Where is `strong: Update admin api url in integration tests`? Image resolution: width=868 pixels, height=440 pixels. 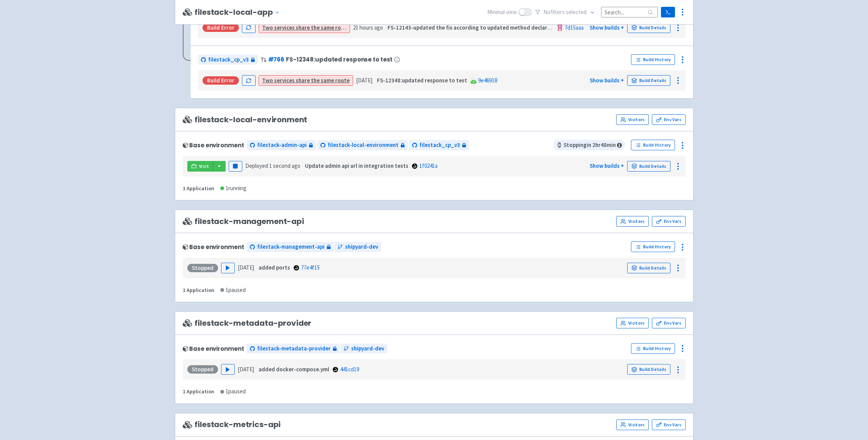
strong: Update admin api url in integration tests is located at coordinates (357, 165).